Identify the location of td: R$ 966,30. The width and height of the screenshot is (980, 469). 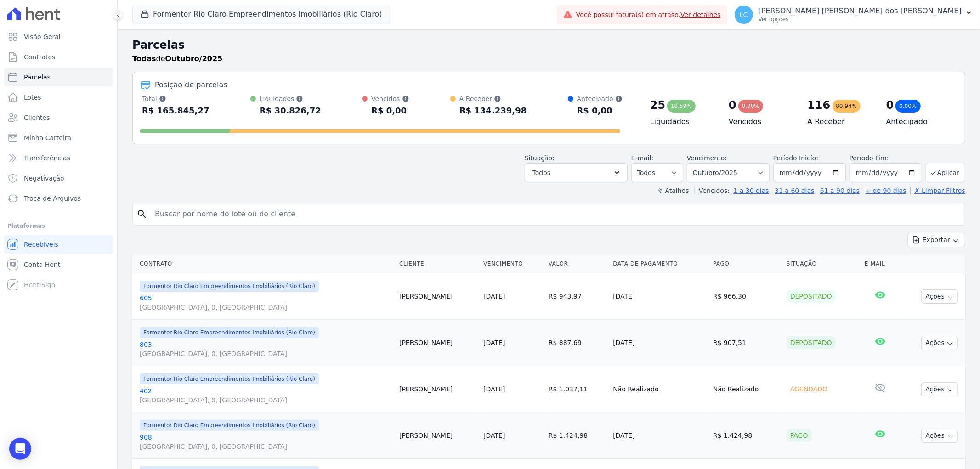
(746, 296).